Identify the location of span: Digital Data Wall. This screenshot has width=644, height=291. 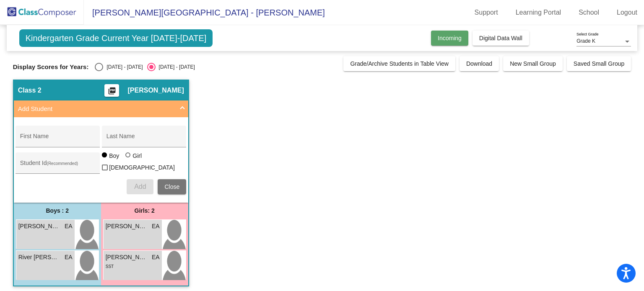
(501, 38).